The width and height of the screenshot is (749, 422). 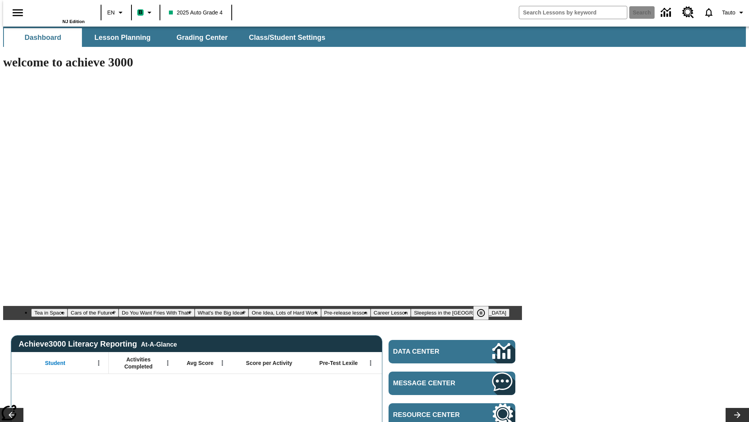 I want to click on div: At-A-Glance, so click(x=159, y=344).